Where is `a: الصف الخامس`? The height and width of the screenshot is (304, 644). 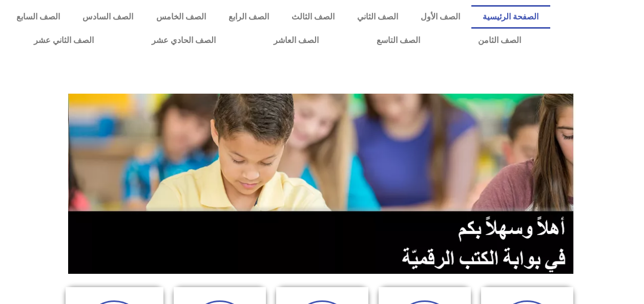 a: الصف الخامس is located at coordinates (180, 17).